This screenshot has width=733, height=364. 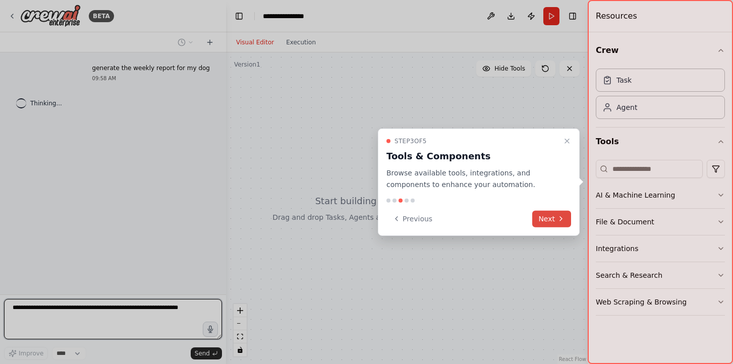 What do you see at coordinates (472, 179) in the screenshot?
I see `p: Browse available tools, integrations, and components to enhance your automation.` at bounding box center [472, 179].